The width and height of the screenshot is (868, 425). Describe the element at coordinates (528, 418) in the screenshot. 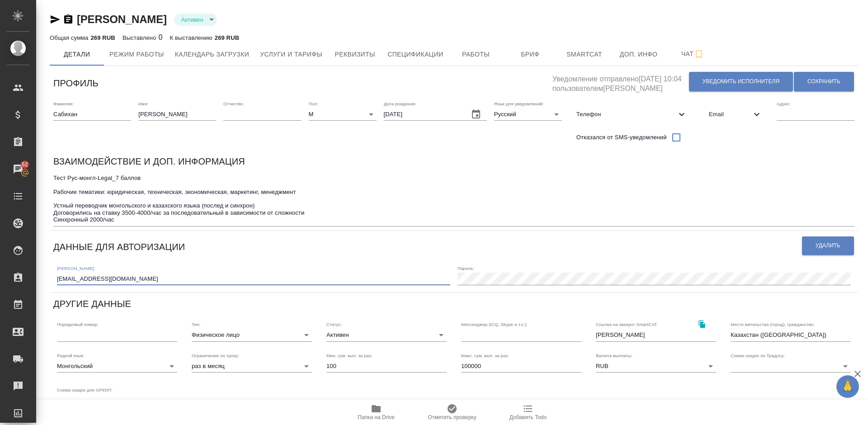

I see `span: Добавить Todo` at that location.